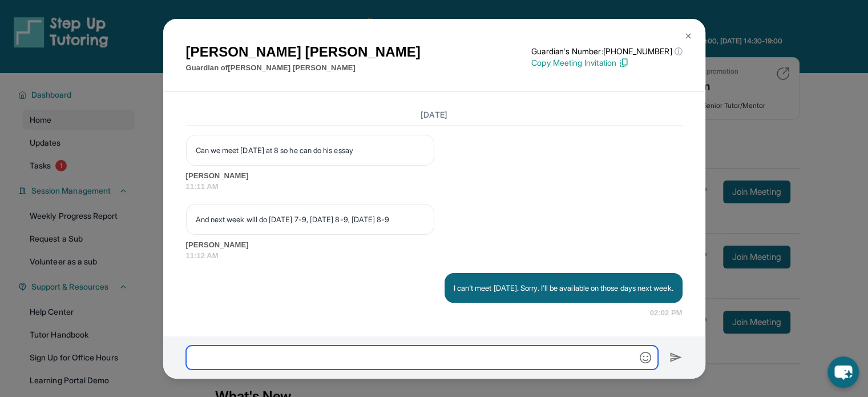  What do you see at coordinates (434, 187) in the screenshot?
I see `span: 11:11 AM` at bounding box center [434, 187].